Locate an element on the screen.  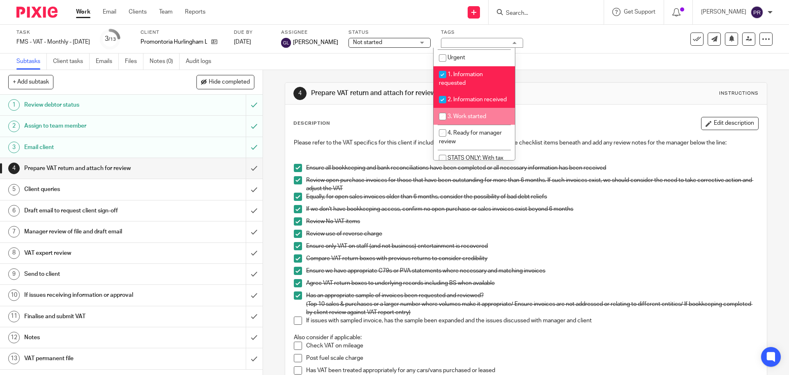
div: Instructions is located at coordinates (739, 93).